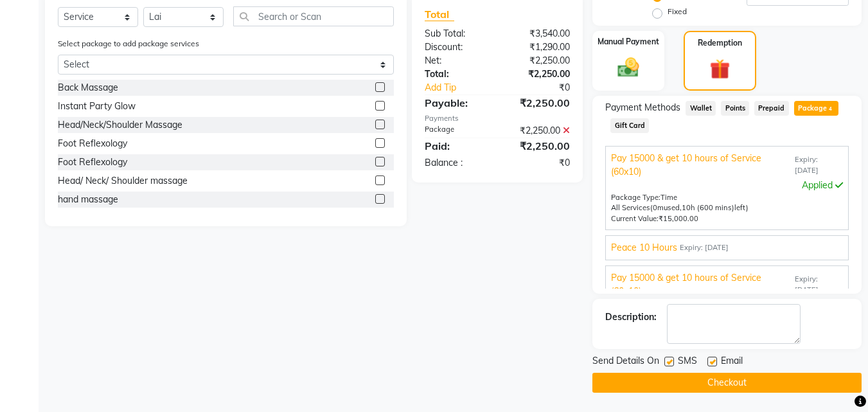 The width and height of the screenshot is (868, 412). What do you see at coordinates (700, 108) in the screenshot?
I see `span: Wallet` at bounding box center [700, 108].